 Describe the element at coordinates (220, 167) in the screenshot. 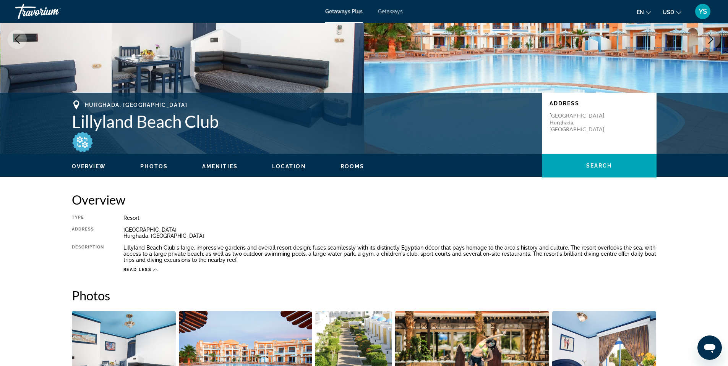

I see `span: Amenities` at that location.